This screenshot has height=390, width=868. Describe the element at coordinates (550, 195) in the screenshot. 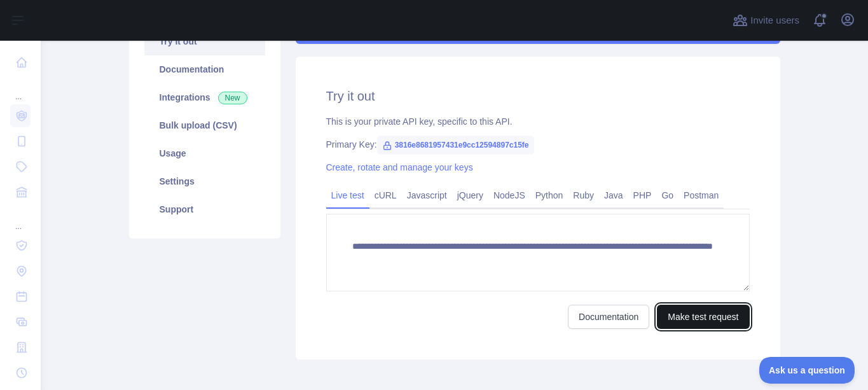

I see `a: Python` at that location.